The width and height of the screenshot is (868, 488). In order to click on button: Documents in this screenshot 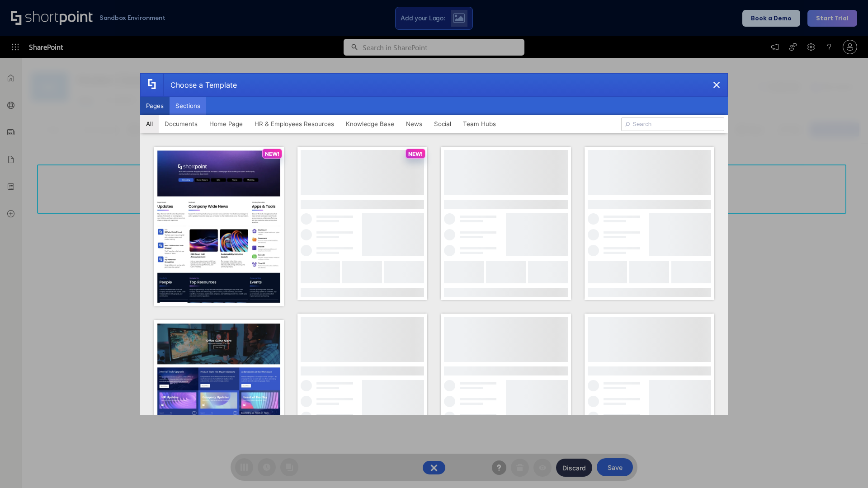, I will do `click(181, 124)`.